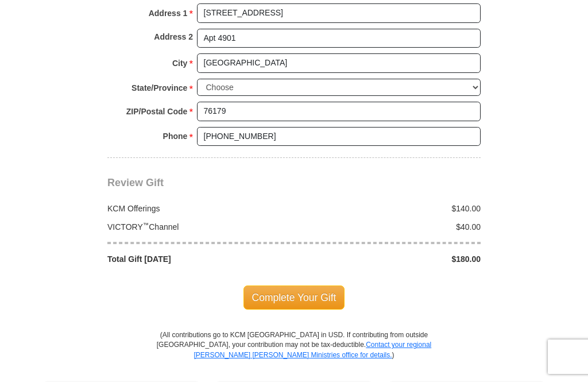 The height and width of the screenshot is (382, 588). Describe the element at coordinates (159, 88) in the screenshot. I see `strong: State/Province` at that location.